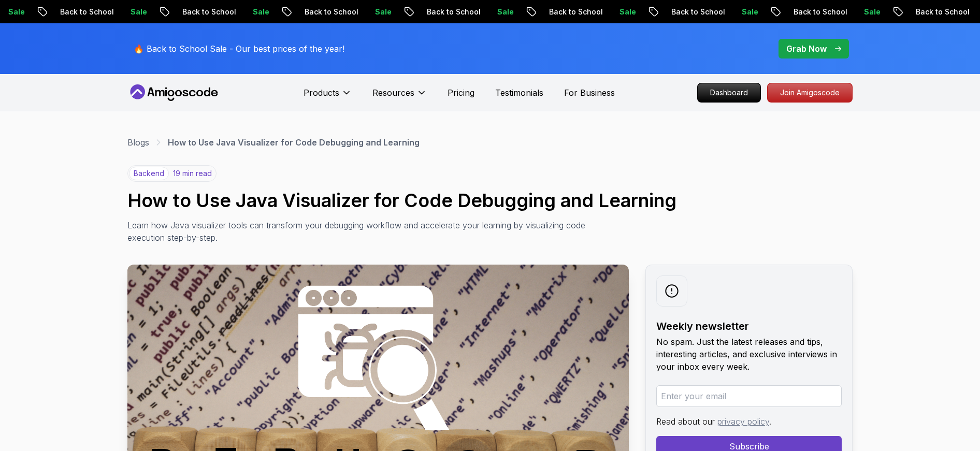 The height and width of the screenshot is (451, 980). What do you see at coordinates (138, 142) in the screenshot?
I see `a: Blogs` at bounding box center [138, 142].